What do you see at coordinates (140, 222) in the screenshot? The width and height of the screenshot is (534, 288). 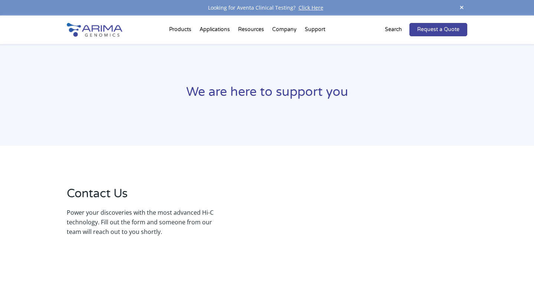 I see `p: Power your discoveries with the most advanced Hi-C technology. Fill out the form and someone from...` at bounding box center [140, 222].